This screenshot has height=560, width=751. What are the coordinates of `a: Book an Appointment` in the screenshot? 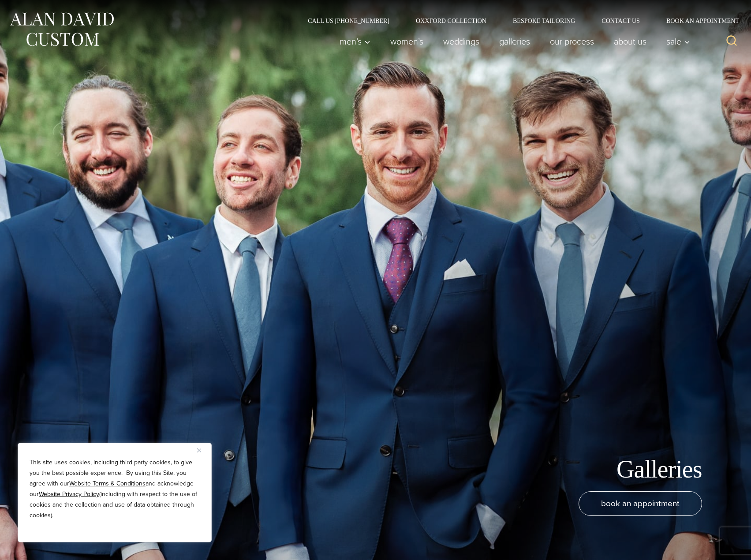 It's located at (698, 21).